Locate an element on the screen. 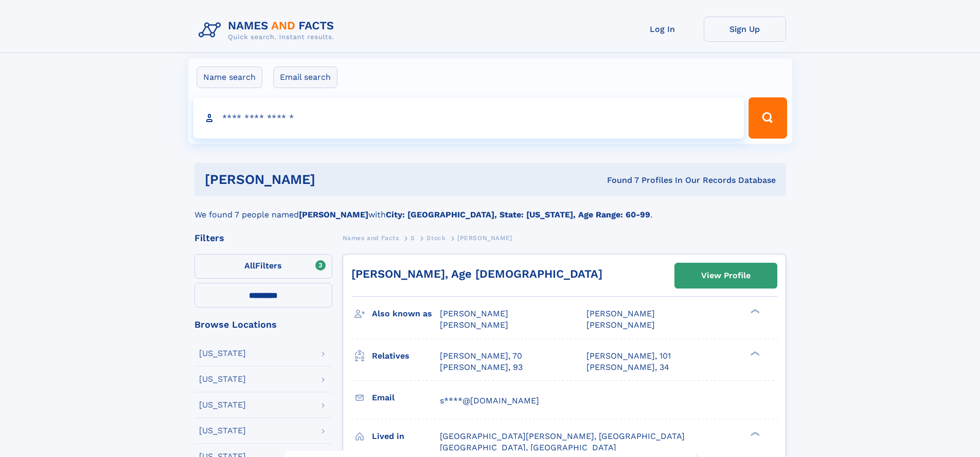 This screenshot has height=457, width=980. div: We found 7 people named with . is located at coordinates (491, 209).